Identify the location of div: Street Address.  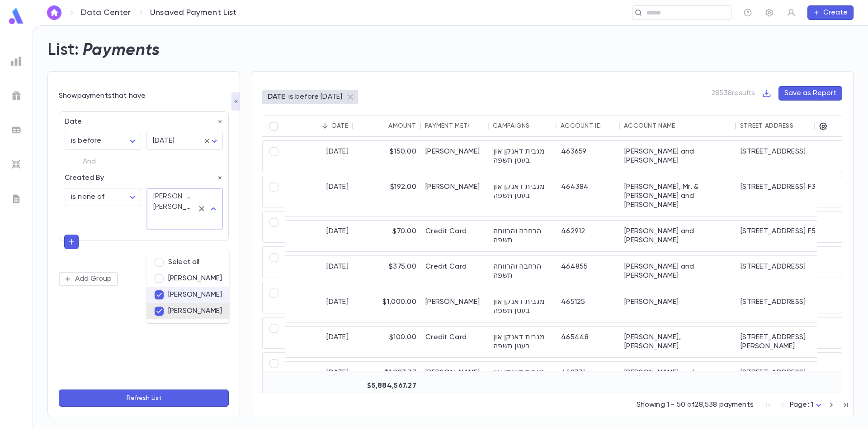
(767, 125).